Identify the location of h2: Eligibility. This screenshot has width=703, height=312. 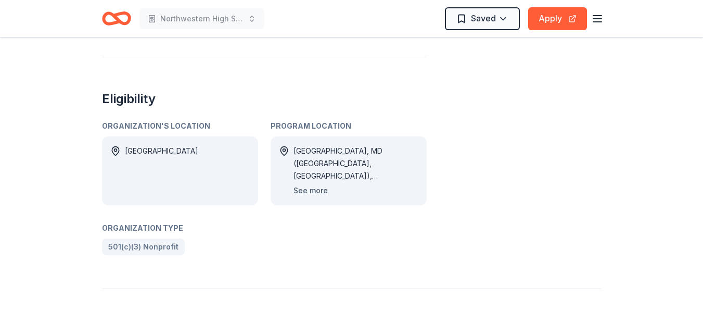
(264, 99).